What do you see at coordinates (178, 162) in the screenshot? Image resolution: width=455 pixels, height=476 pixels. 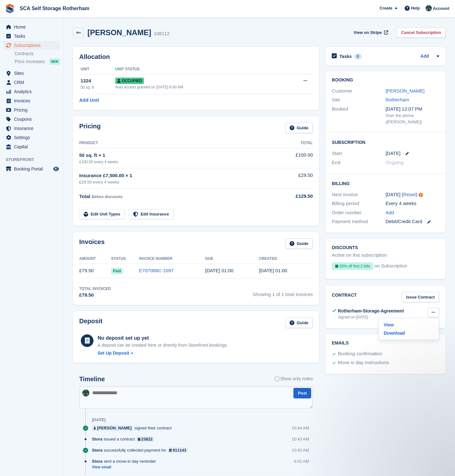 I see `div: £100.00 every 4 weeks` at bounding box center [178, 162].